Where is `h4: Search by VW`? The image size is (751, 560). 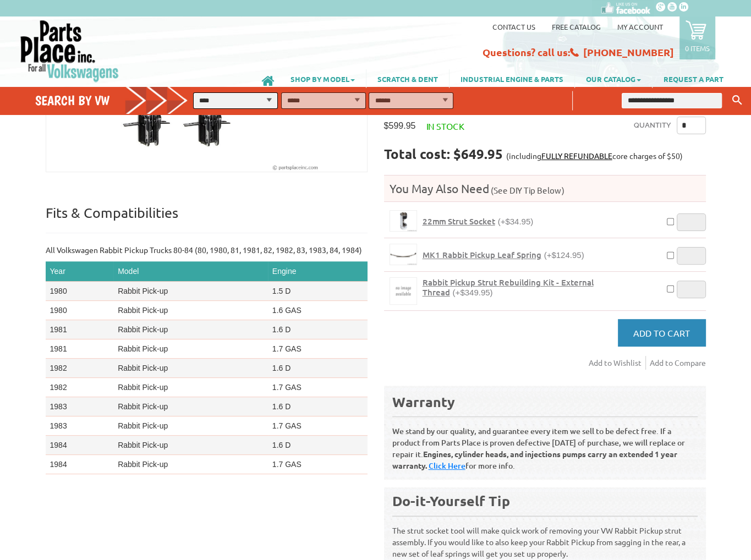
h4: Search by VW is located at coordinates (115, 100).